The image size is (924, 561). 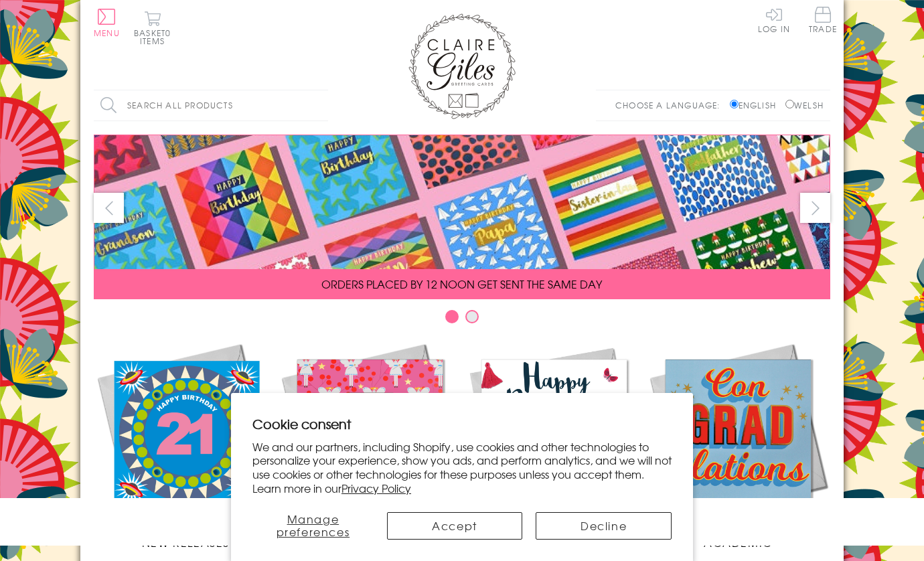 I want to click on a: Christmas, so click(x=369, y=446).